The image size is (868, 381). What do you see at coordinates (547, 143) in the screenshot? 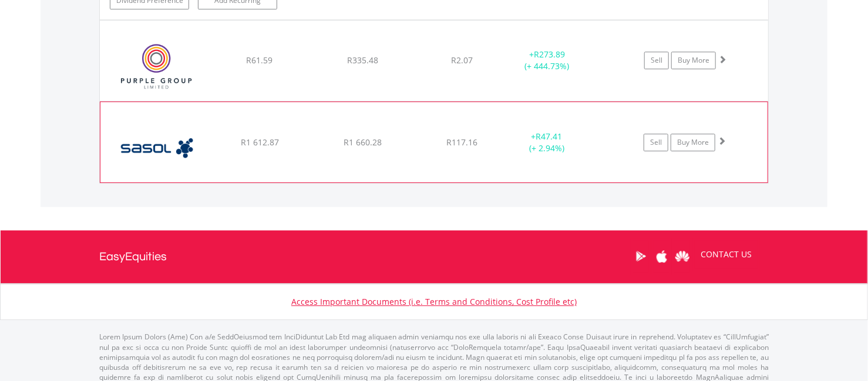
I see `div: + (+ 2.94%)` at bounding box center [547, 143].